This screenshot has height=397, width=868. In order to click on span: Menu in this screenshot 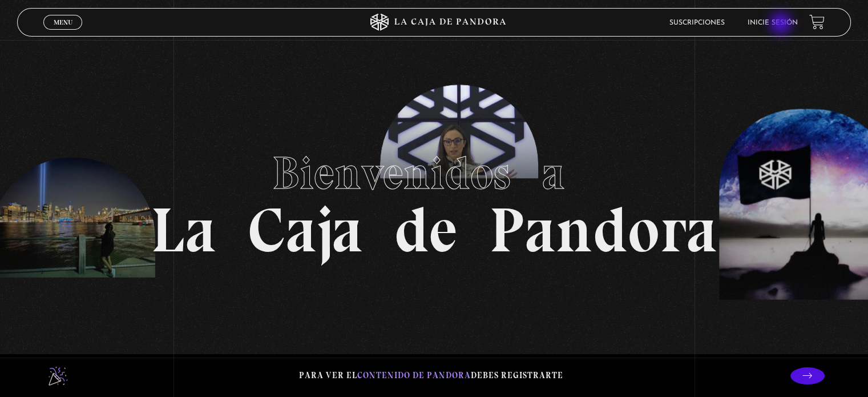, I will do `click(63, 23)`.